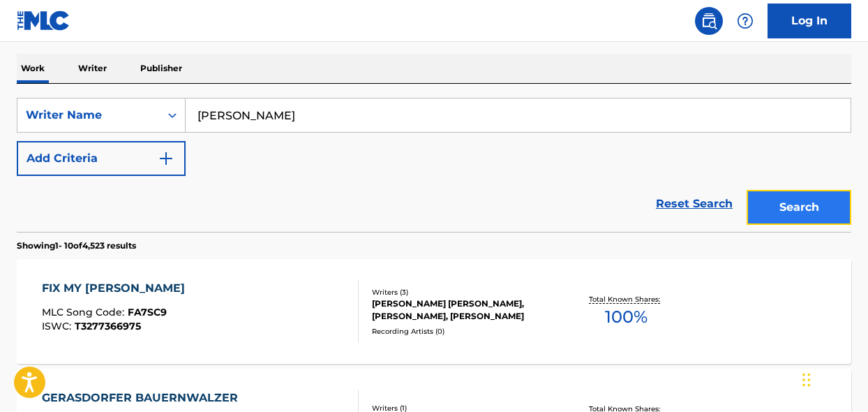 This screenshot has width=868, height=412. Describe the element at coordinates (709, 21) in the screenshot. I see `img: search` at that location.